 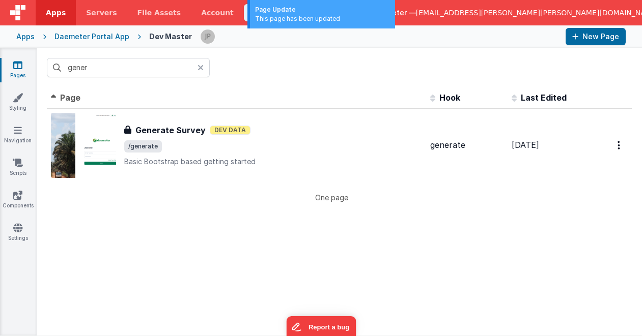 What do you see at coordinates (449, 98) in the screenshot?
I see `span: Hook` at bounding box center [449, 98].